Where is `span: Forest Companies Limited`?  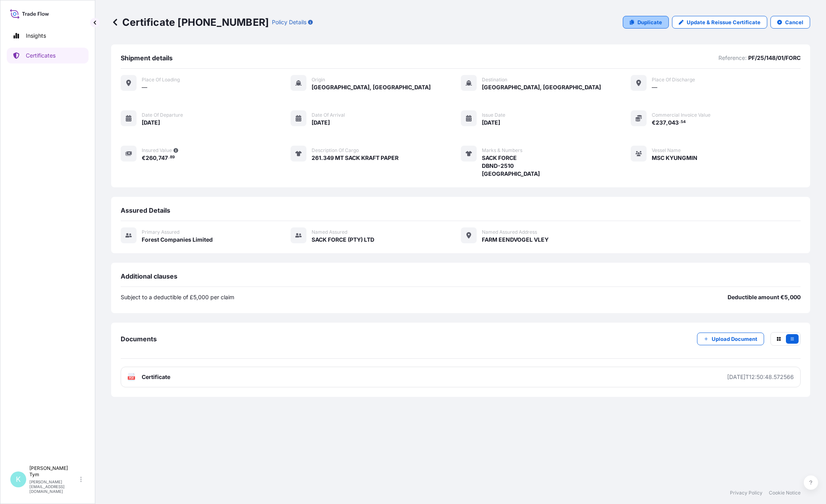 span: Forest Companies Limited is located at coordinates (177, 240).